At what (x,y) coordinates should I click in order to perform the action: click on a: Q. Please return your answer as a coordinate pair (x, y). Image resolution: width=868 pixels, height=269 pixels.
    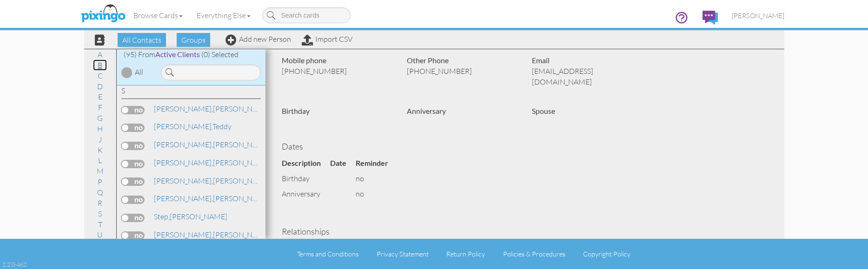
    Looking at the image, I should click on (100, 192).